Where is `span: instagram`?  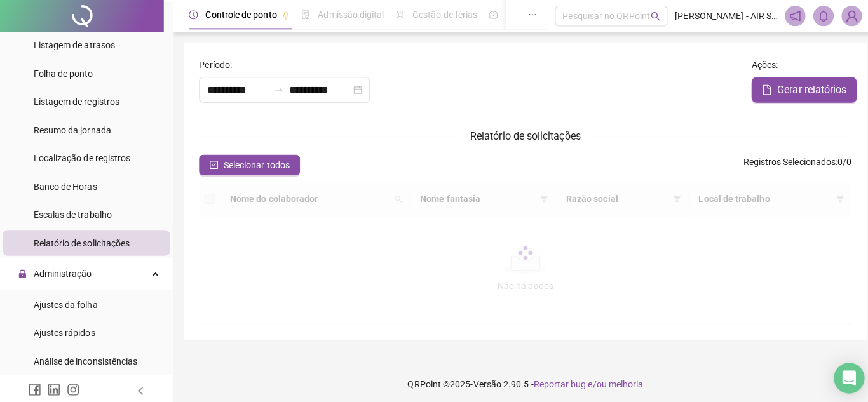
span: instagram is located at coordinates (72, 385).